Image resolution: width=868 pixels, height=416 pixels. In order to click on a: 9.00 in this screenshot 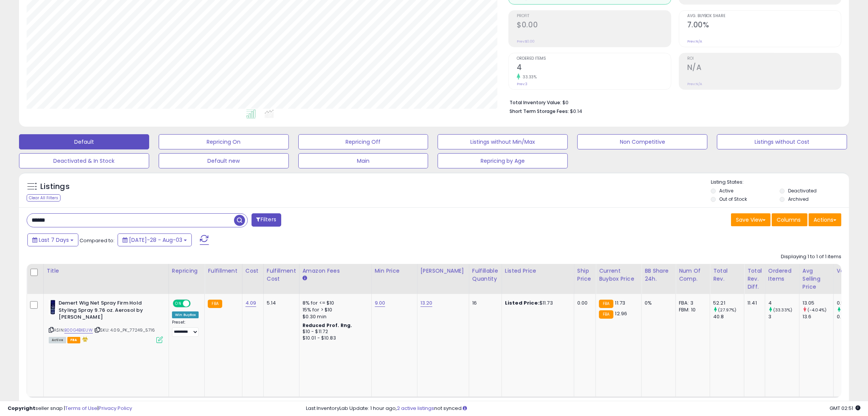, I will do `click(380, 303)`.